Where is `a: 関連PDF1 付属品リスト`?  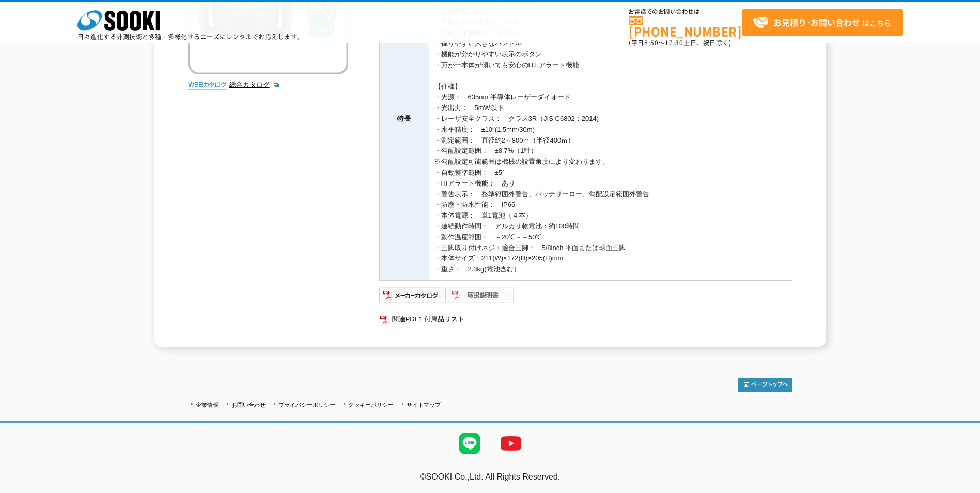 a: 関連PDF1 付属品リスト is located at coordinates (586, 320).